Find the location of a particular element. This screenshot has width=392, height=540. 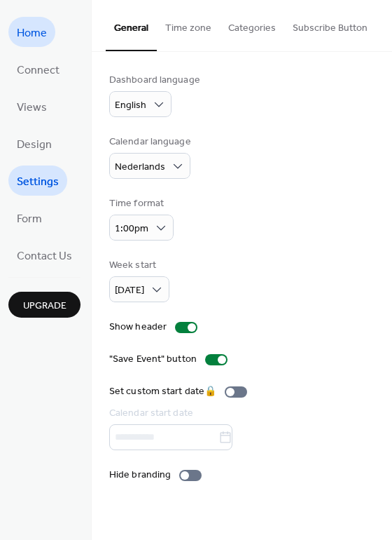

div: "Save Event" button is located at coordinates (153, 359).